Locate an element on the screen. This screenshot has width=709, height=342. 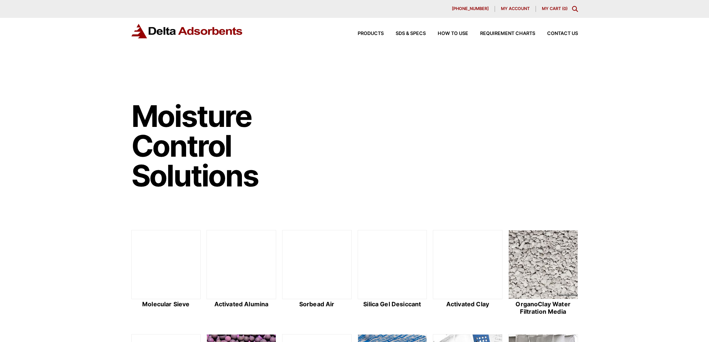
a: SDS & SPECS is located at coordinates (405, 34).